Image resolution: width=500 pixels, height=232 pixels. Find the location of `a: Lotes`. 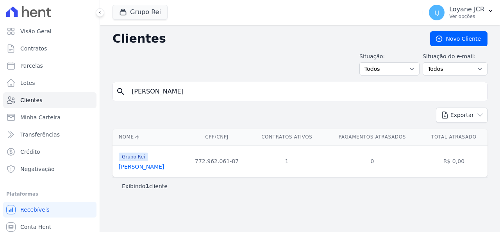

a: Lotes is located at coordinates (50, 83).